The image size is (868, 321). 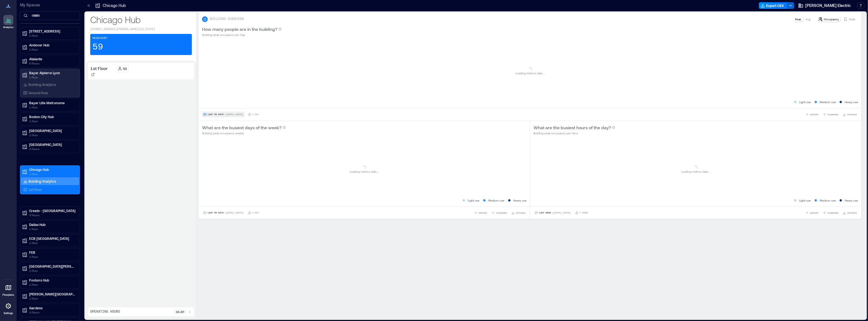 I want to click on p: Building peak occupancy per Day, so click(x=242, y=35).